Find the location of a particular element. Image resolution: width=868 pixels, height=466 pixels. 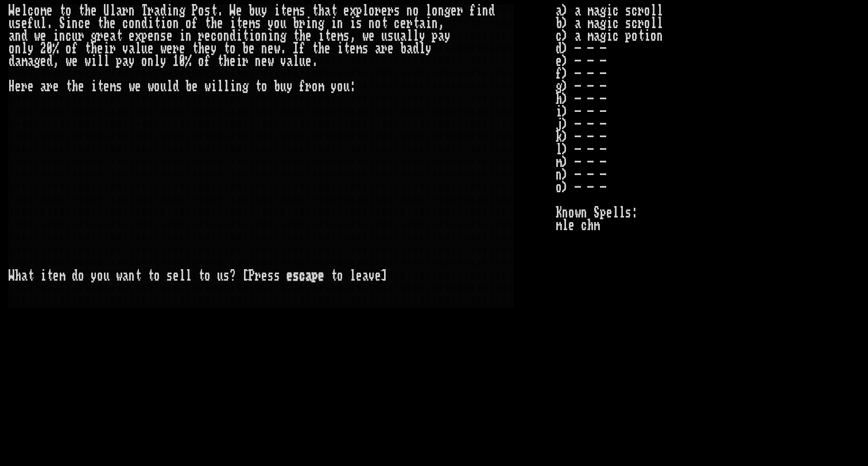

div: P is located at coordinates (195, 11).